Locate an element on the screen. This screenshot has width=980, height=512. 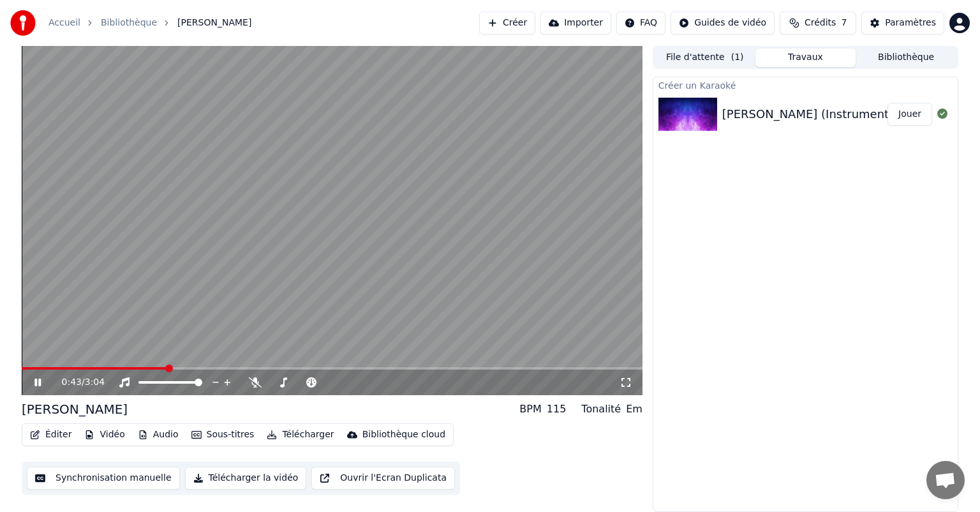
button: Importer is located at coordinates (576, 23).